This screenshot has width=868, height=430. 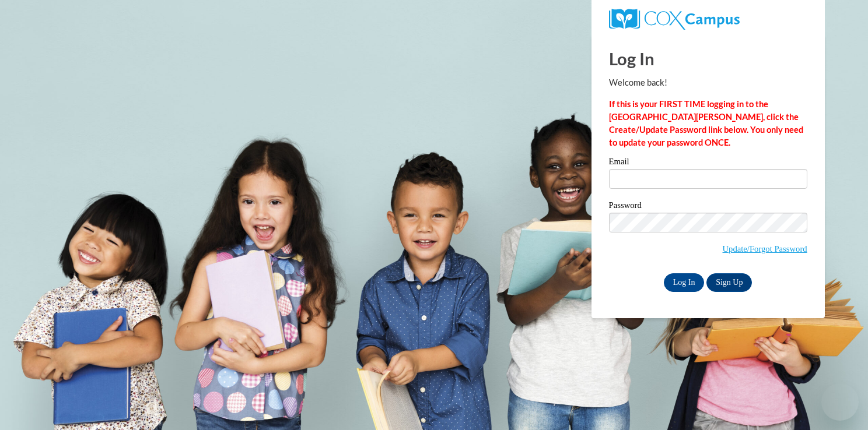 What do you see at coordinates (674, 19) in the screenshot?
I see `img: COX Campus` at bounding box center [674, 19].